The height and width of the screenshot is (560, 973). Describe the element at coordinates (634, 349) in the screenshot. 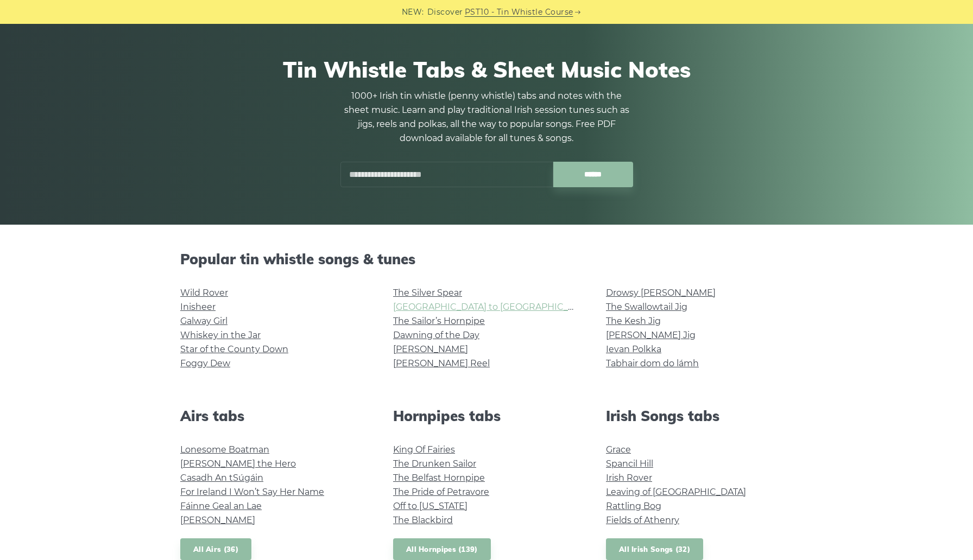

I see `a: Ievan Polkka` at that location.